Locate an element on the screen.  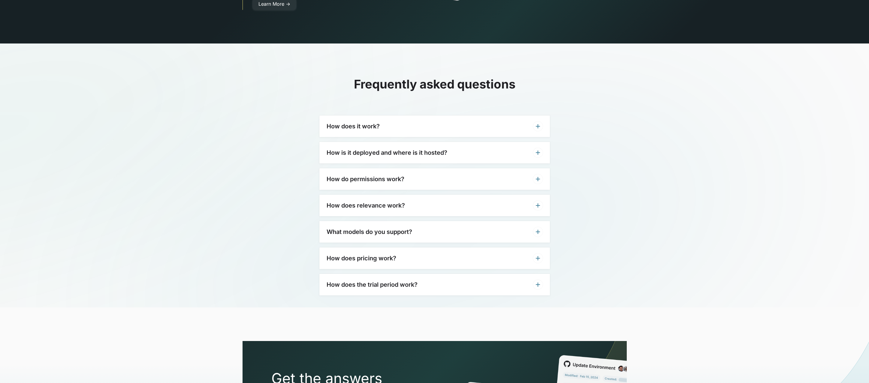
h3: How does pricing work? is located at coordinates (361, 258).